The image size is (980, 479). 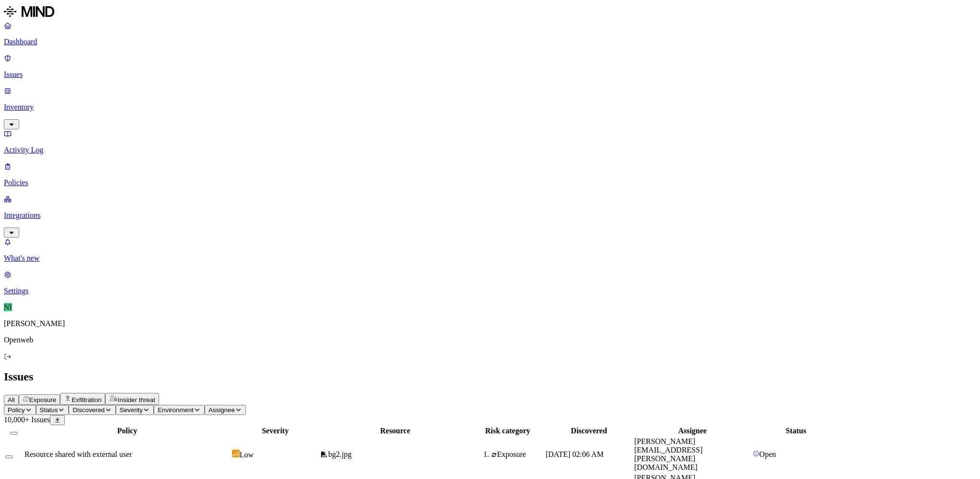 What do you see at coordinates (131, 409) in the screenshot?
I see `span: Severity` at bounding box center [131, 409].